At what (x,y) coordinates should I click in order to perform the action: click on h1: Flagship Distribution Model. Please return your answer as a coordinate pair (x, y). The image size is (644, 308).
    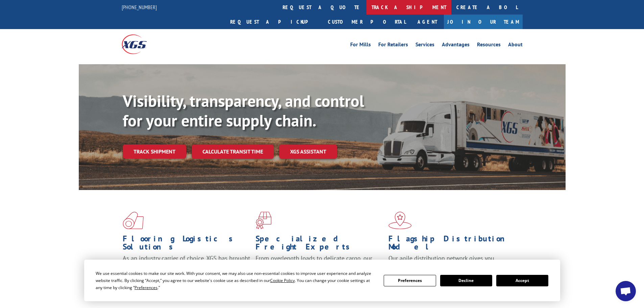
    Looking at the image, I should click on (452, 244).